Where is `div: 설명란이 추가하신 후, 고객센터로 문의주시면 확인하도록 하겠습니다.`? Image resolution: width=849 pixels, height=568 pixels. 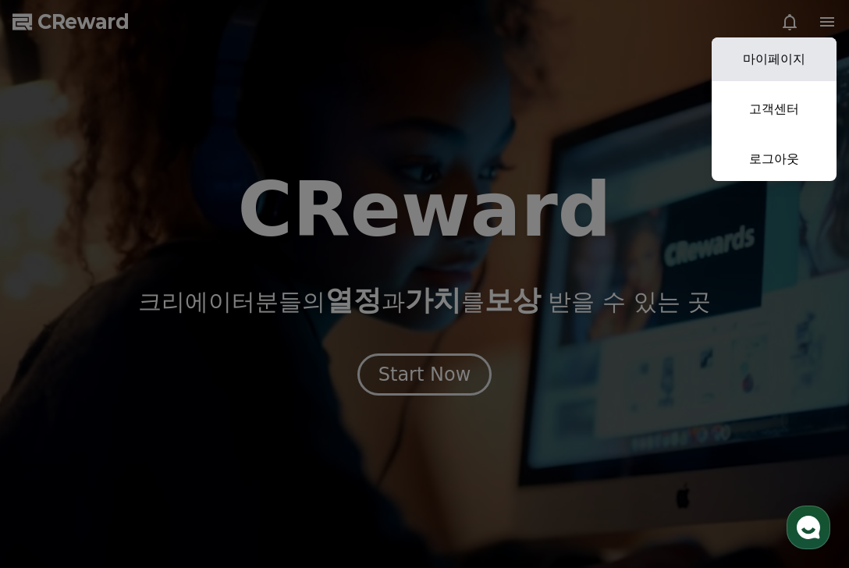
div: 설명란이 추가하신 후, 고객센터로 문의주시면 확인하도록 하겠습니다. is located at coordinates (155, 303).